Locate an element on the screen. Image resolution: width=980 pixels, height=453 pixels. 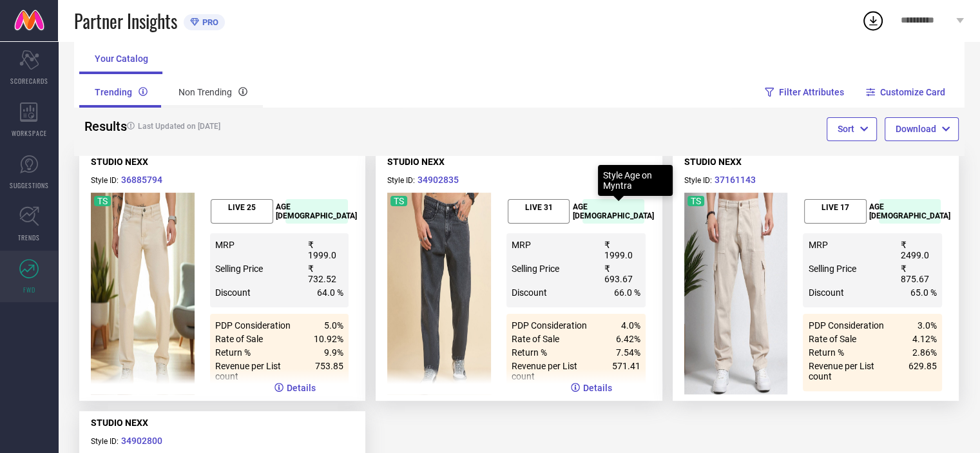
button: 34902800 is located at coordinates (142, 441).